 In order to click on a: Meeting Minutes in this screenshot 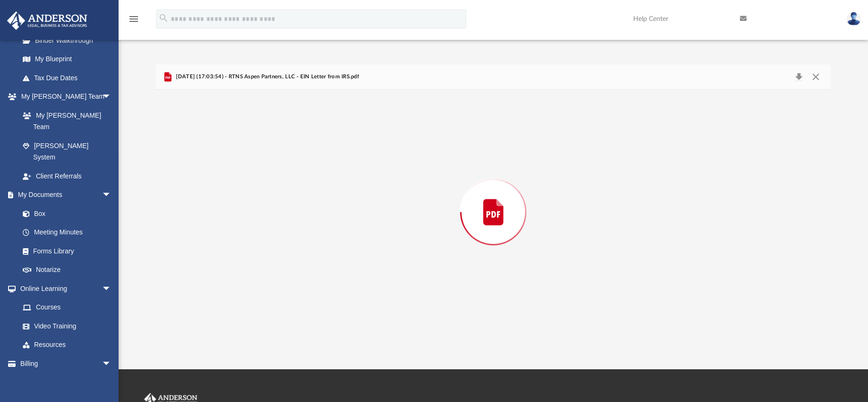, I will do `click(67, 233)`.